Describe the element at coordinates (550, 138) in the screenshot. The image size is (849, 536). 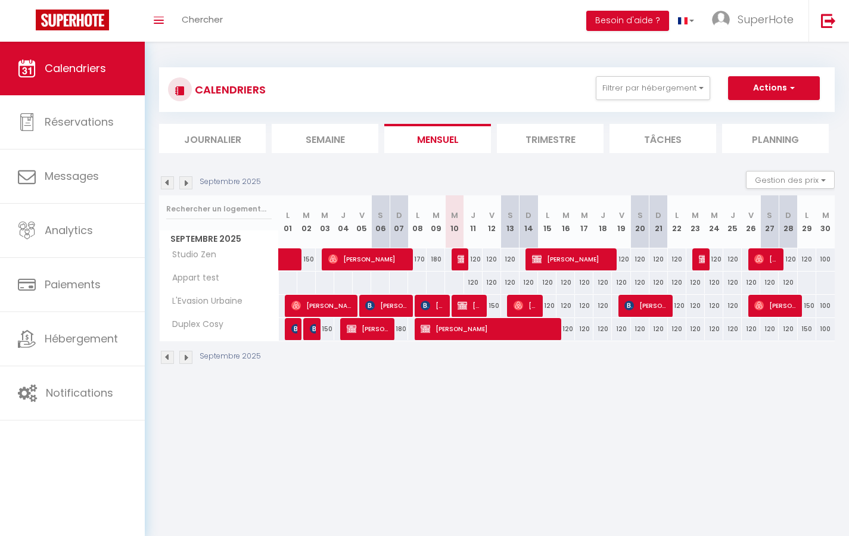
I see `li: Trimestre` at that location.